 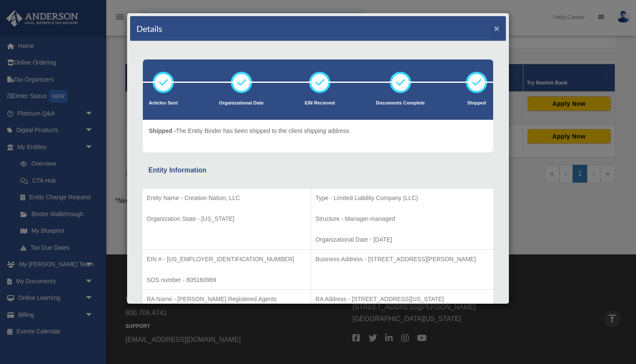 I want to click on p: EIN Recieved, so click(x=320, y=103).